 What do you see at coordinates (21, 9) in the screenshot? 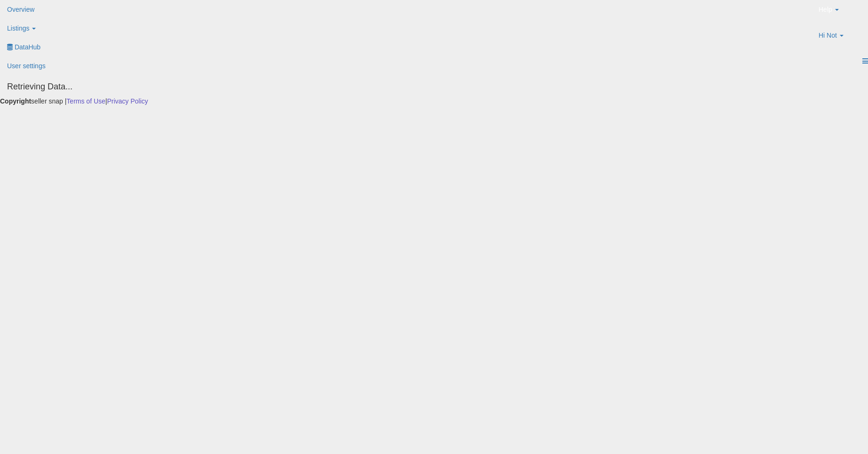
I see `span: Overview` at bounding box center [21, 9].